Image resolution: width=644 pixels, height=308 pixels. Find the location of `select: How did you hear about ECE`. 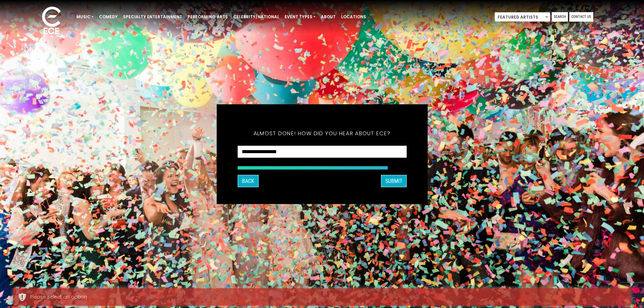

select: How did you hear about ECE is located at coordinates (322, 151).